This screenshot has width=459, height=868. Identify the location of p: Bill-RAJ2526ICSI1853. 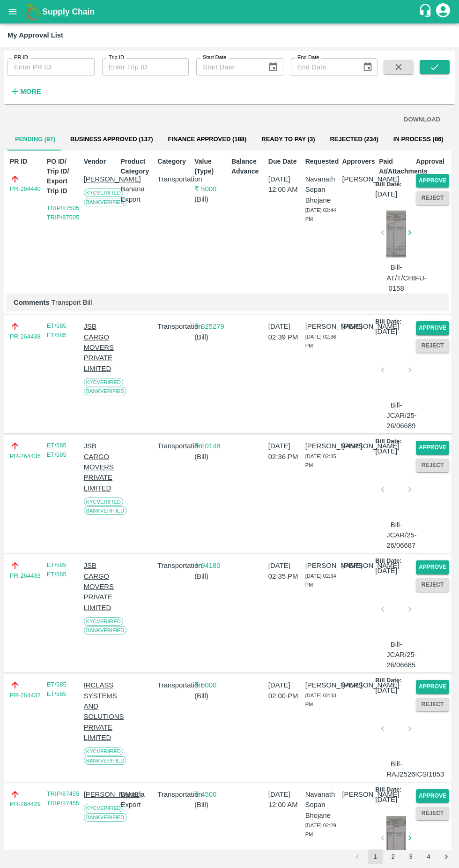
(396, 769).